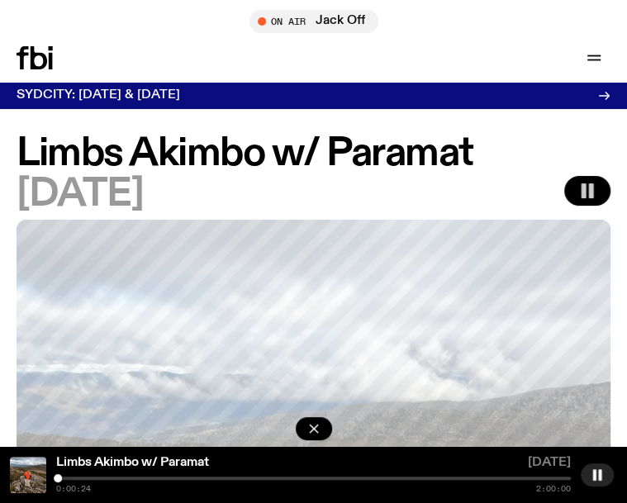  What do you see at coordinates (73, 489) in the screenshot?
I see `span: 0:00:24` at bounding box center [73, 489].